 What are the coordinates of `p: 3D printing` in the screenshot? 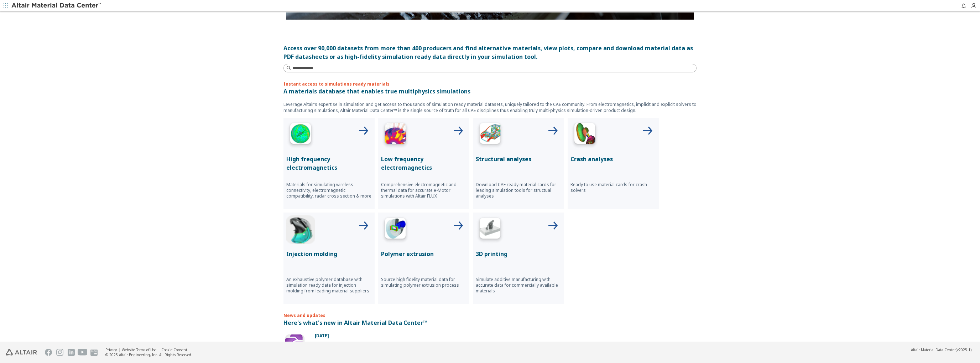 It's located at (518, 253).